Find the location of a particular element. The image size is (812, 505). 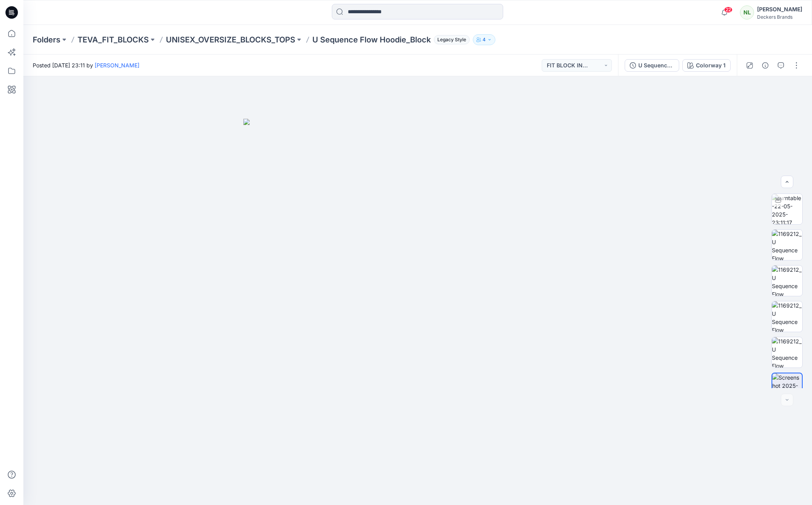

p: UNISEX_OVERSIZE_BLOCKS_TOPS is located at coordinates (230, 40).